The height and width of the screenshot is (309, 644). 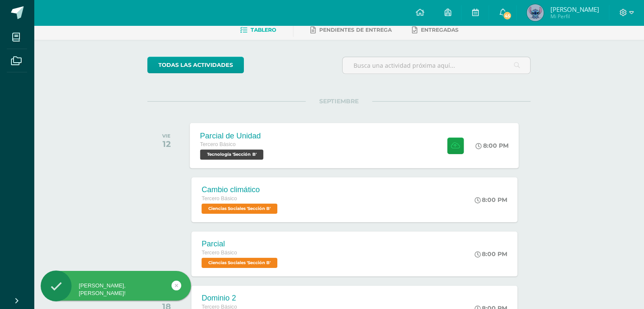 What do you see at coordinates (166, 144) in the screenshot?
I see `div: 12` at bounding box center [166, 144].